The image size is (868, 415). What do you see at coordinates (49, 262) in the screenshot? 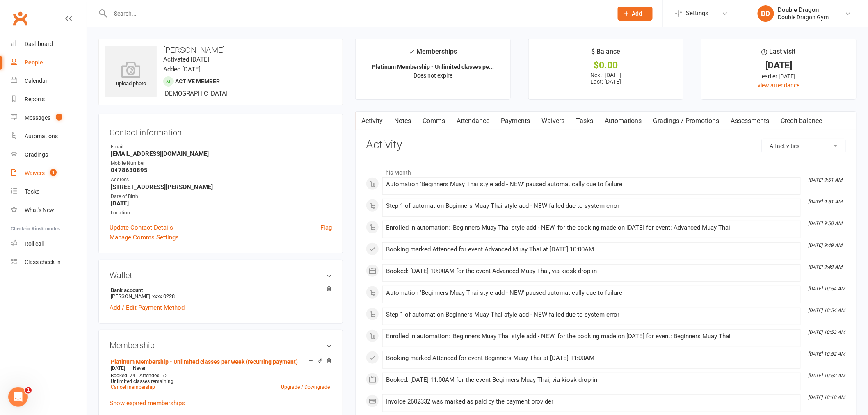
I see `a: Class kiosk mode` at bounding box center [49, 262].